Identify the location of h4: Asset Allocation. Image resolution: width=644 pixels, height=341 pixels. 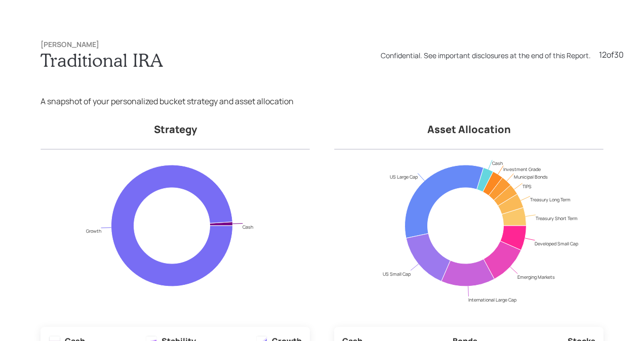
(469, 129).